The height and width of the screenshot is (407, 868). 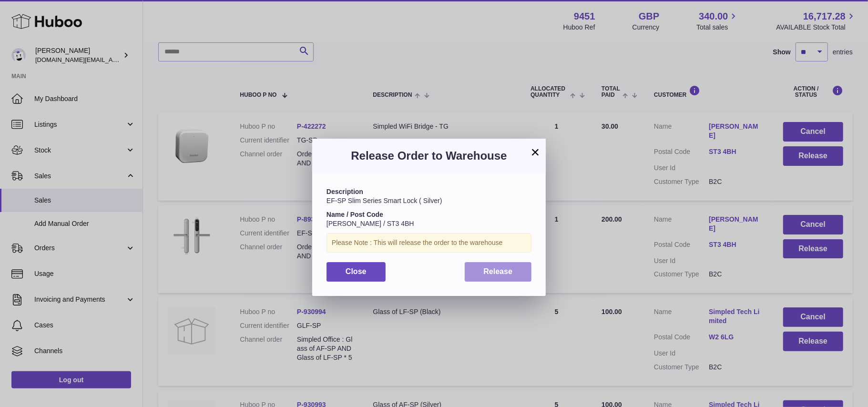 What do you see at coordinates (498, 271) in the screenshot?
I see `button: Release` at bounding box center [498, 271].